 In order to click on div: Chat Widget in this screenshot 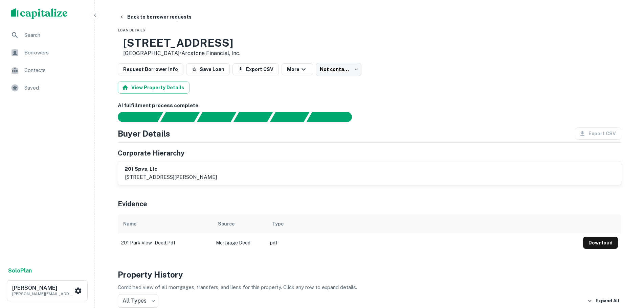, I will do `click(627, 270)`.